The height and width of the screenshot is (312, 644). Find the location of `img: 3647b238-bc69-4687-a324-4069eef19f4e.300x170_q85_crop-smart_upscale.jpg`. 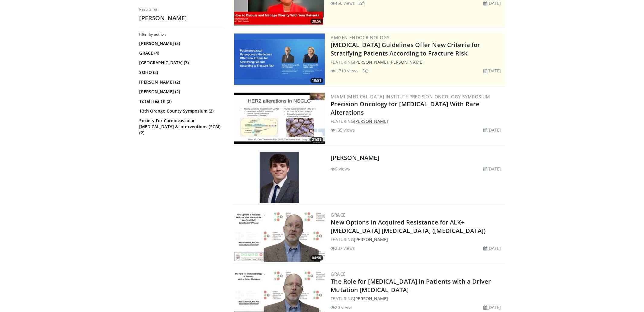

img: 3647b238-bc69-4687-a324-4069eef19f4e.300x170_q85_crop-smart_upscale.jpg is located at coordinates (279, 118).